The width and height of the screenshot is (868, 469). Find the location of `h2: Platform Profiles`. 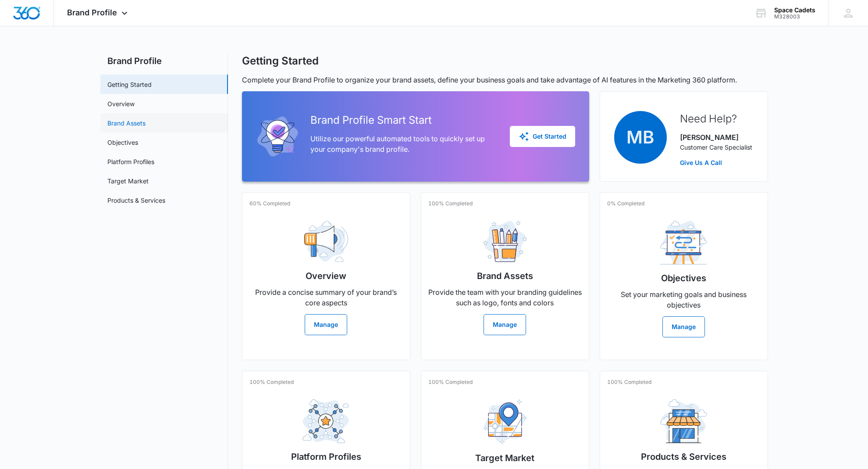

h2: Platform Profiles is located at coordinates (326, 457).